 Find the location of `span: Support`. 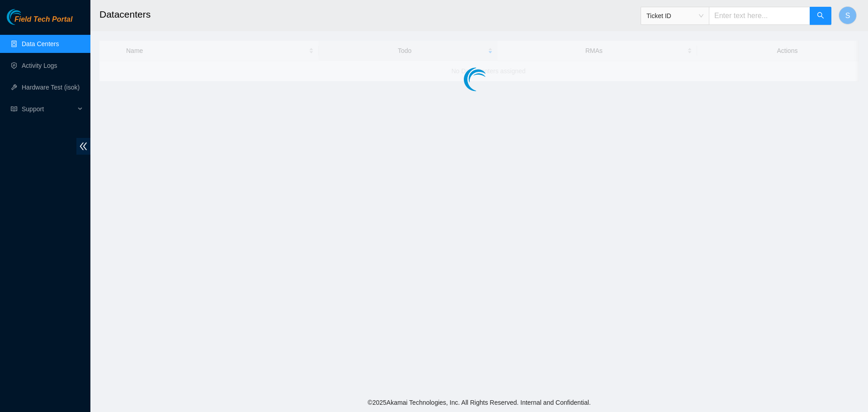

span: Support is located at coordinates (49, 109).